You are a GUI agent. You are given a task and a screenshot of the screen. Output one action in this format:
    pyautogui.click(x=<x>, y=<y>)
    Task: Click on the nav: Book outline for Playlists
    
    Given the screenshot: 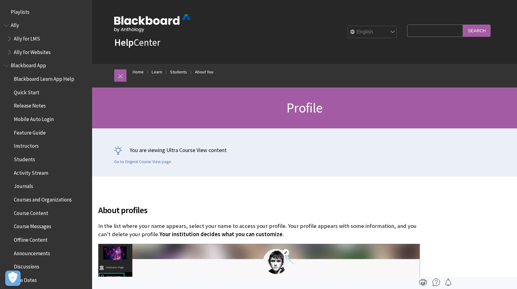 What is the action you would take?
    pyautogui.click(x=46, y=12)
    